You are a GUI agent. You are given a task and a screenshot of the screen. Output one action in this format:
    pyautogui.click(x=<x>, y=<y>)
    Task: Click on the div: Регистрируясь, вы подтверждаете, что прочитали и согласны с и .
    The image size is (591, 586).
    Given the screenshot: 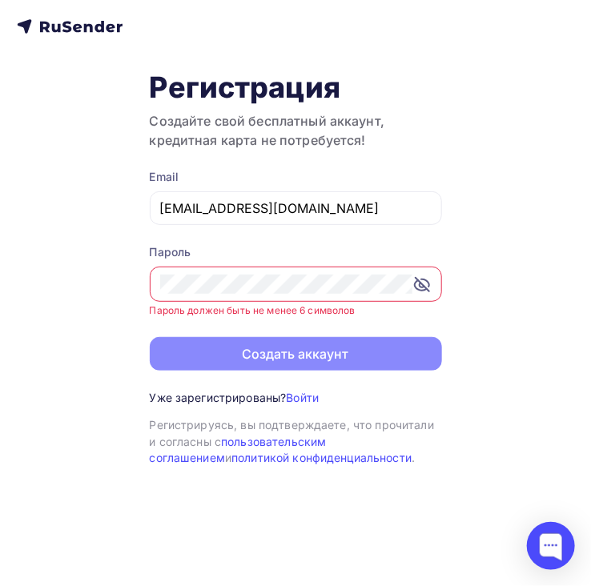 What is the action you would take?
    pyautogui.click(x=295, y=441)
    